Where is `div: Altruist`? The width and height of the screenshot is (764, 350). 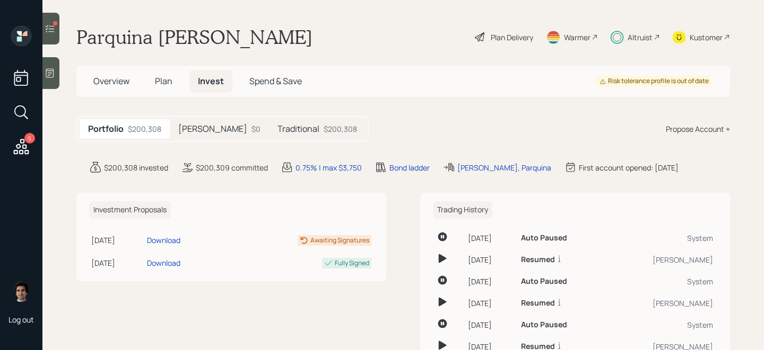 div: Altruist is located at coordinates (639, 37).